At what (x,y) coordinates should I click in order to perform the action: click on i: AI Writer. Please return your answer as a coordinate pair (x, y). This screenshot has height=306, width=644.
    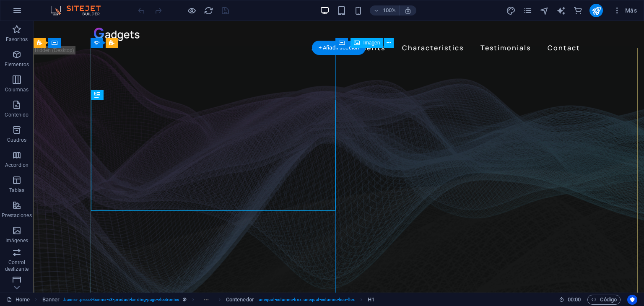
    Looking at the image, I should click on (561, 10).